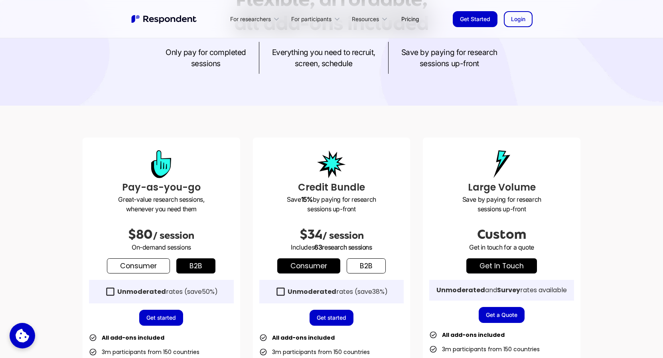 The height and width of the screenshot is (358, 663). Describe the element at coordinates (311, 235) in the screenshot. I see `span: $34` at that location.